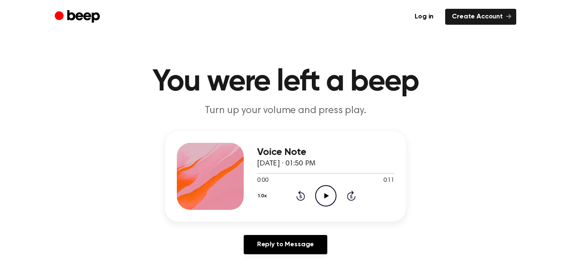  What do you see at coordinates (78, 17) in the screenshot?
I see `a: Beep` at bounding box center [78, 17].